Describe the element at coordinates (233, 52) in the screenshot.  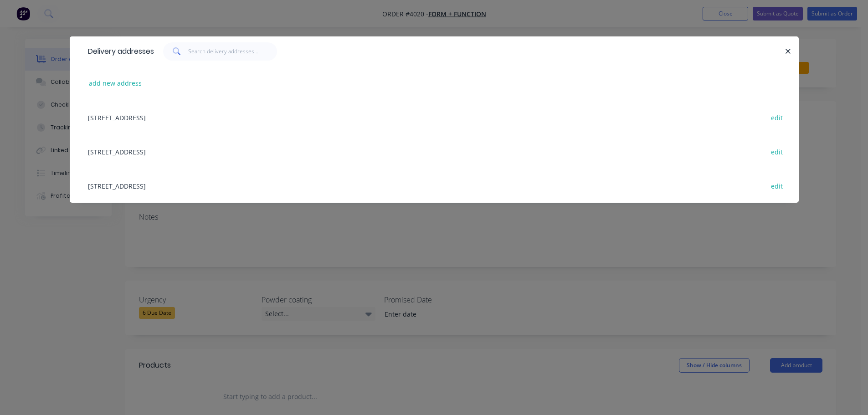
I see `input: Search delivery addresses...` at that location.